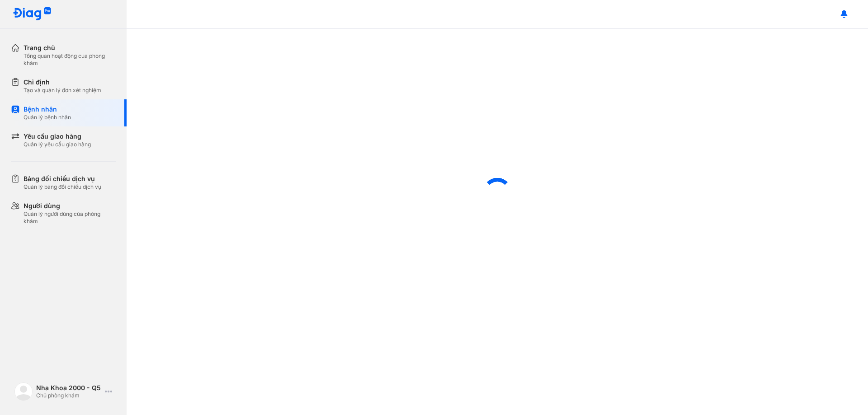  Describe the element at coordinates (69, 60) in the screenshot. I see `div: Tổng quan hoạt động của phòng khám` at that location.